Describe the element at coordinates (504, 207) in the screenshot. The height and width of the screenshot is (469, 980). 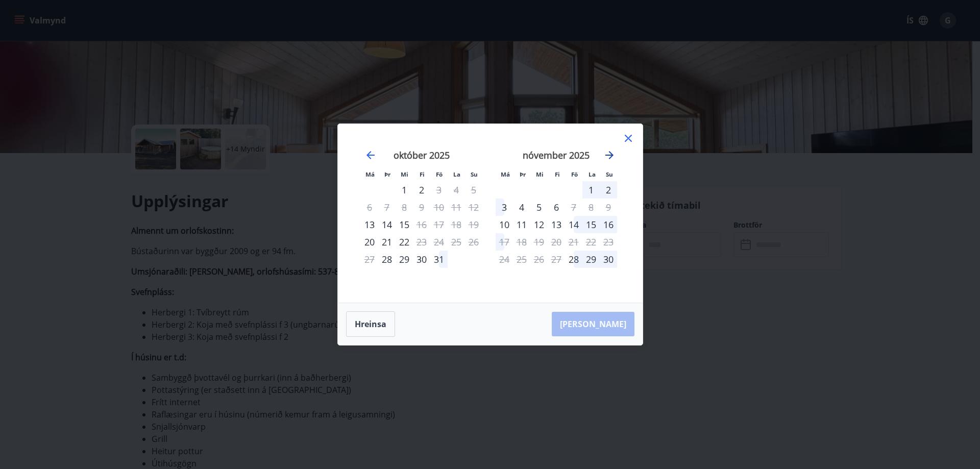
I see `div: 3` at that location.